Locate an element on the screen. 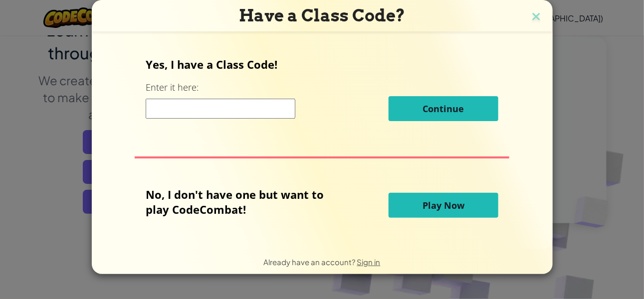  a: Sign in is located at coordinates (369, 262).